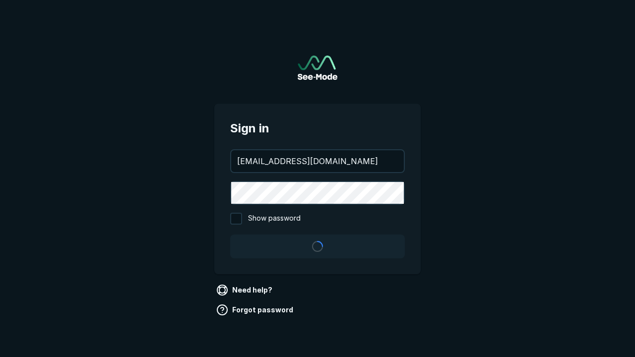 The image size is (635, 357). I want to click on a: Go to sign in, so click(318, 68).